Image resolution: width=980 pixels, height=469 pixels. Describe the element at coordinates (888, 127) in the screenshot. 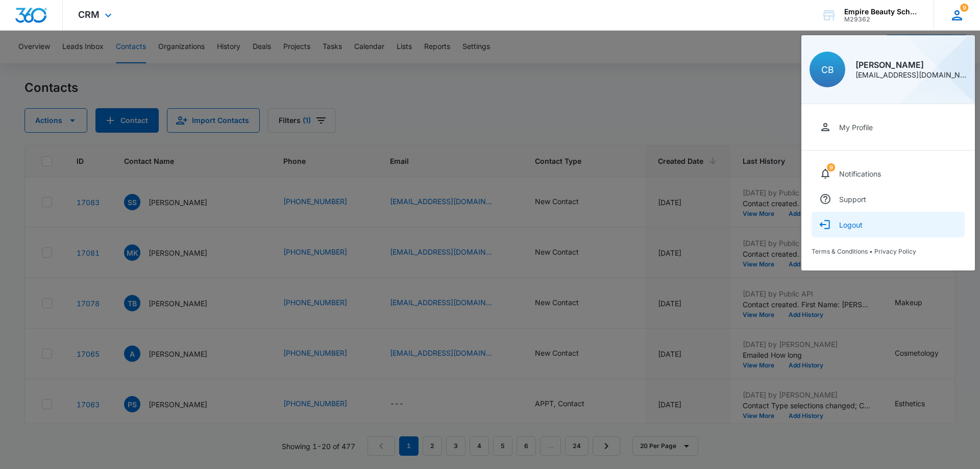

I see `a: My Profile` at that location.